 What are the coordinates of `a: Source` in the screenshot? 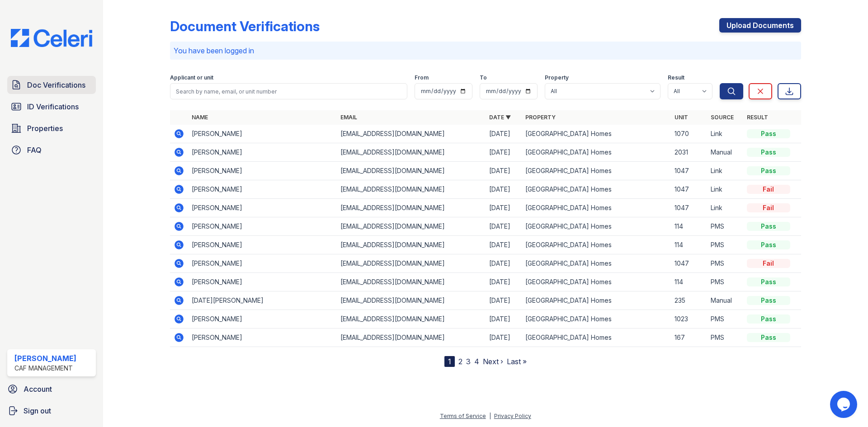 It's located at (722, 117).